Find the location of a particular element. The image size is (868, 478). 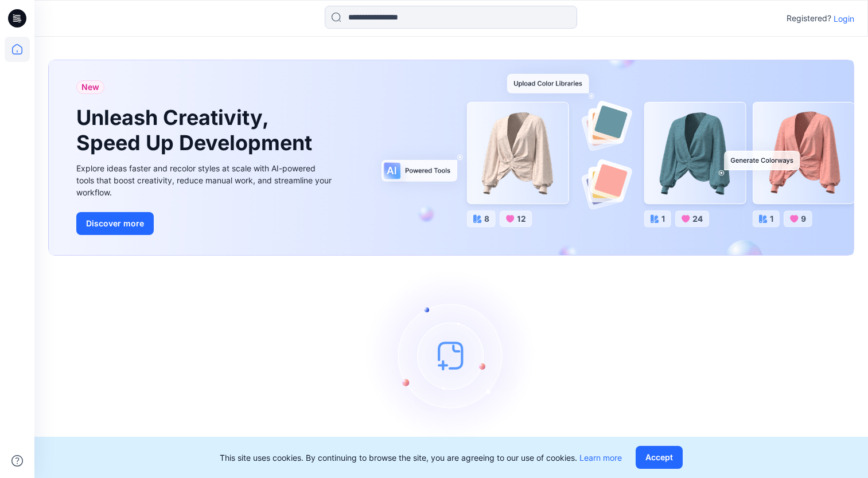

div: Explore ideas faster and recolor styles at scale with AI-powered tools that boost creativity, red... is located at coordinates (205, 180).